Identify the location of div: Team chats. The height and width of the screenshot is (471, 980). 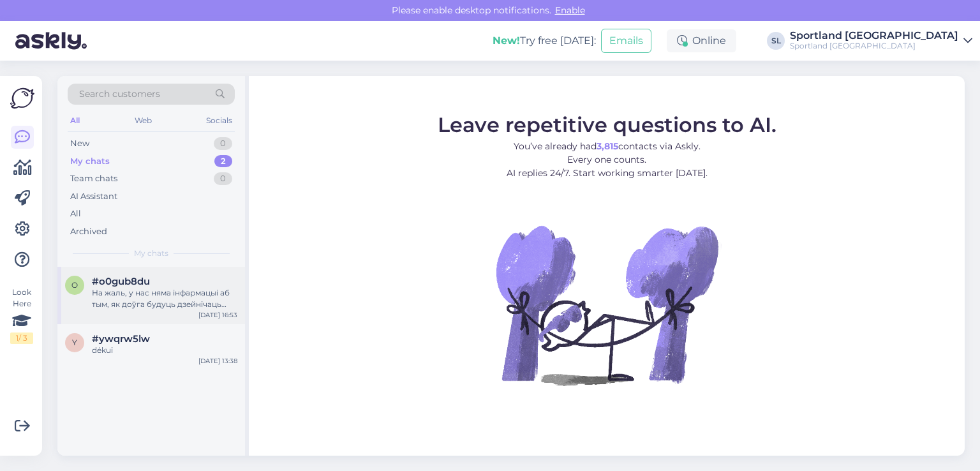
(94, 179).